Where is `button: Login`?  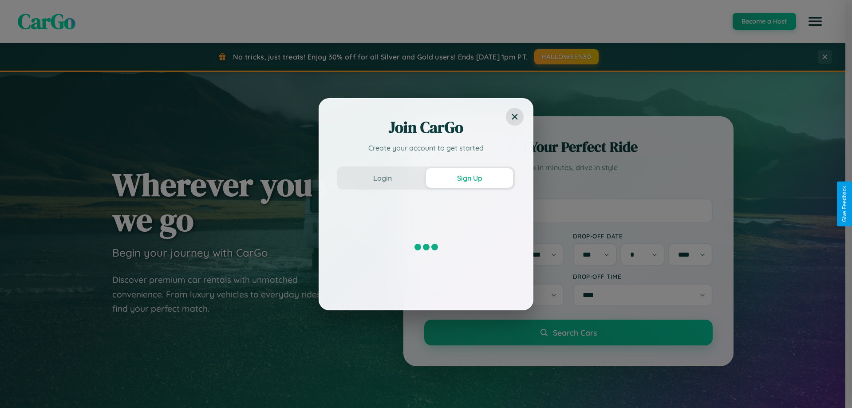 button: Login is located at coordinates (382, 178).